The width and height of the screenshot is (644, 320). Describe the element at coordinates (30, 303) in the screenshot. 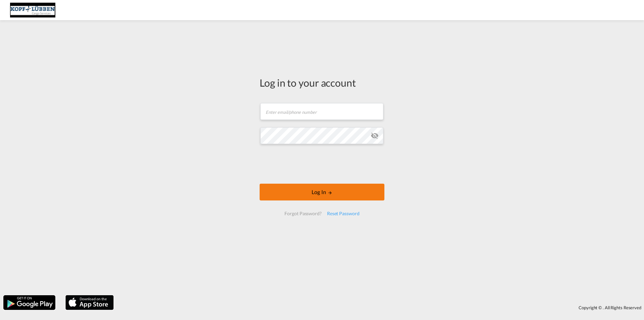

I see `img: google.png` at that location.